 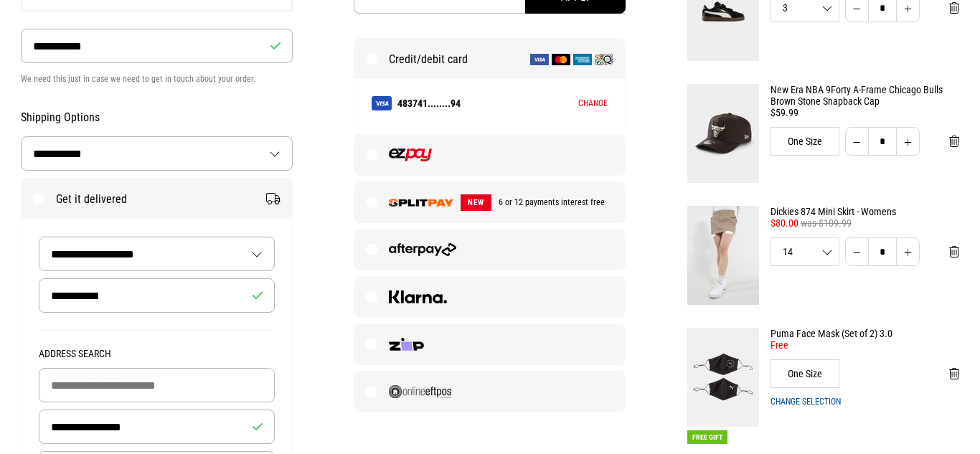 I want to click on img: Online EFTPOS, so click(x=420, y=392).